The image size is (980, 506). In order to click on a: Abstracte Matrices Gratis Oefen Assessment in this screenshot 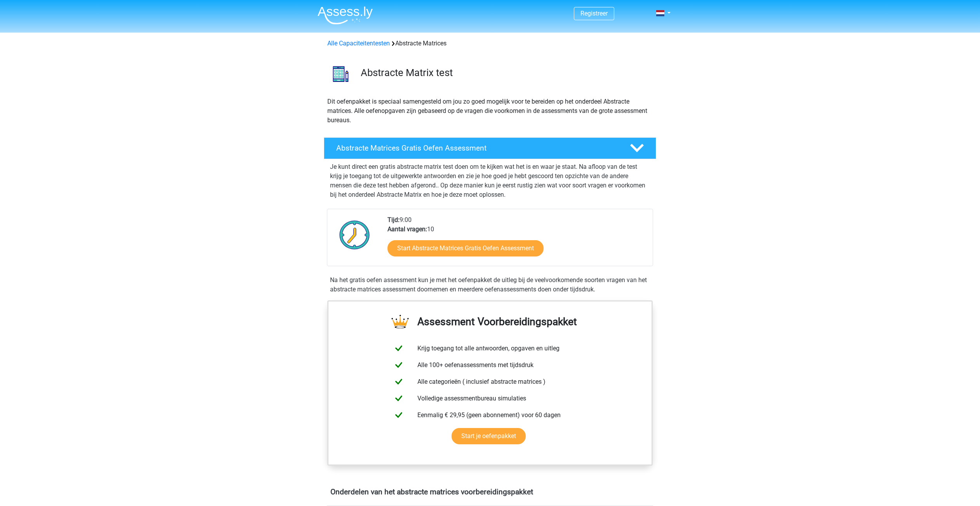, I will do `click(490, 148)`.